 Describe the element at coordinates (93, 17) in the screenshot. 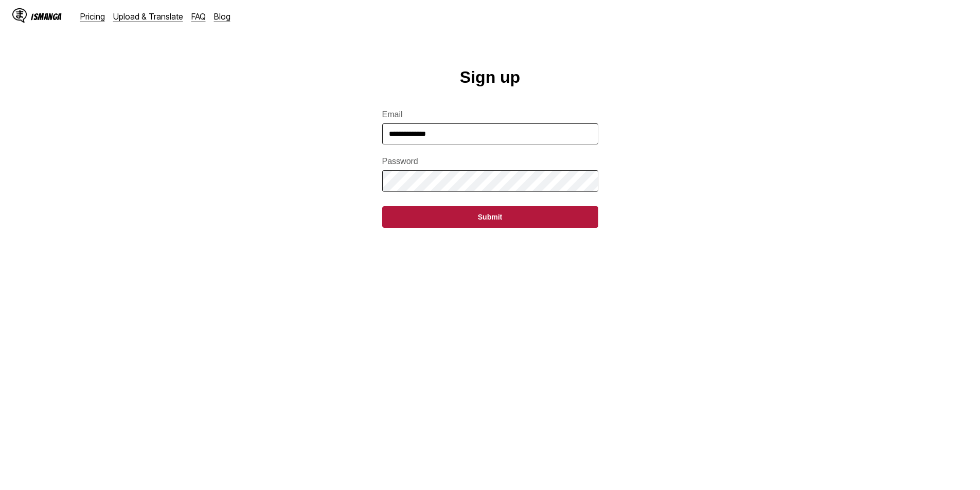

I see `a: Pricing` at that location.